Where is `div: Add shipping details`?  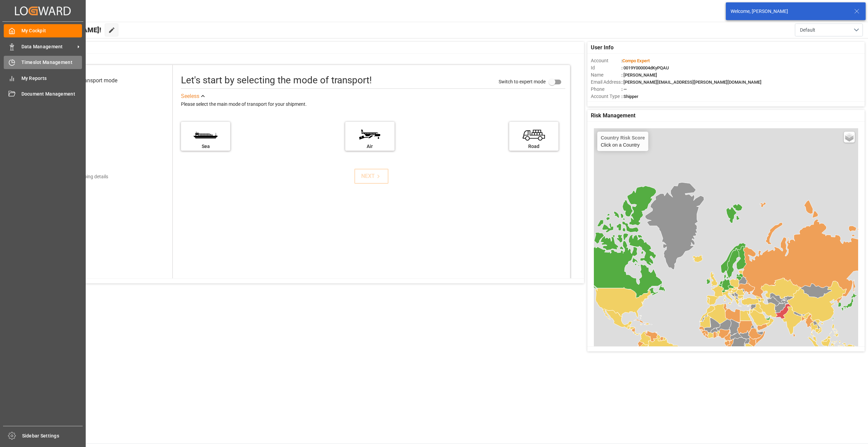 div: Add shipping details is located at coordinates (87, 176).